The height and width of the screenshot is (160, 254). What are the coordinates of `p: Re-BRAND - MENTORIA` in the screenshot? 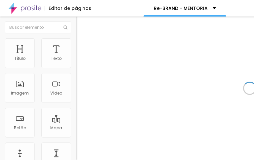 It's located at (181, 8).